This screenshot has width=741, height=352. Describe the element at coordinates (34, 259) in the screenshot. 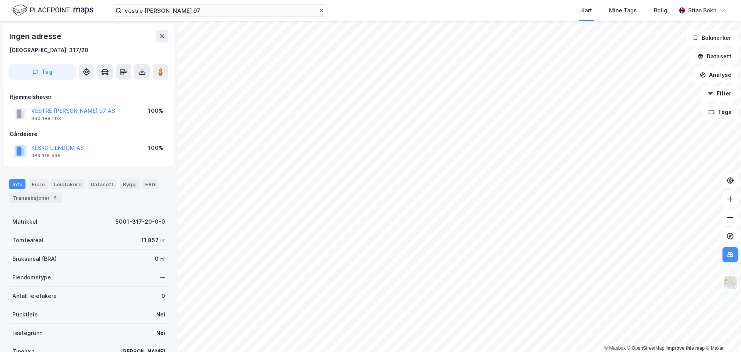

I see `div: Bruksareal (BRA)` at that location.